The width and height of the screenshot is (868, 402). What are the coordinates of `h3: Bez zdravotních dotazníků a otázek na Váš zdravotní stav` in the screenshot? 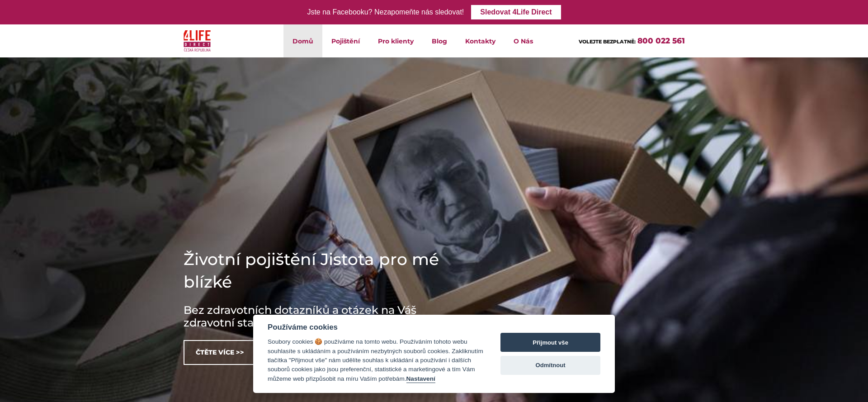 It's located at (319, 316).